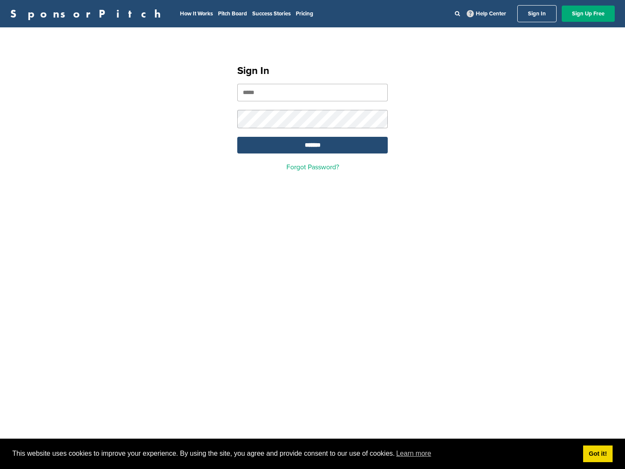  What do you see at coordinates (589, 14) in the screenshot?
I see `a: Sign Up Free` at bounding box center [589, 14].